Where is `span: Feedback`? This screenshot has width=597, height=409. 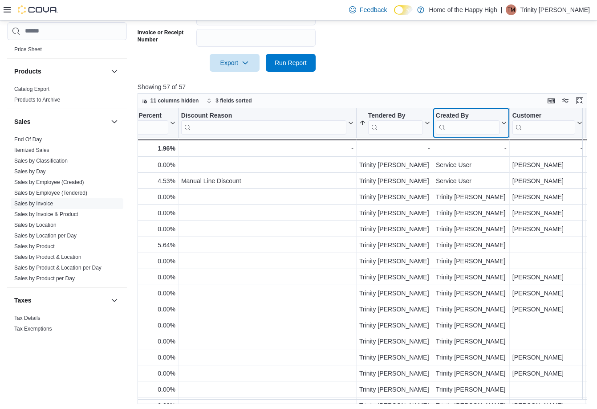
span: Feedback is located at coordinates (373, 10).